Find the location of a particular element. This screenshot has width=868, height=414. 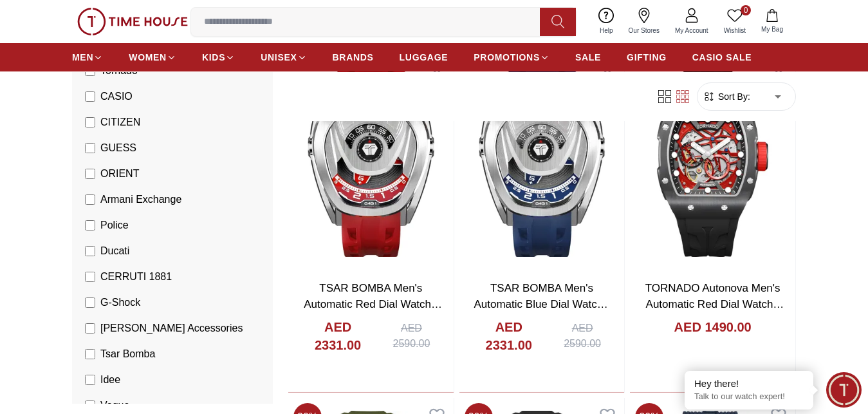

a: BRANDS is located at coordinates (353, 57).